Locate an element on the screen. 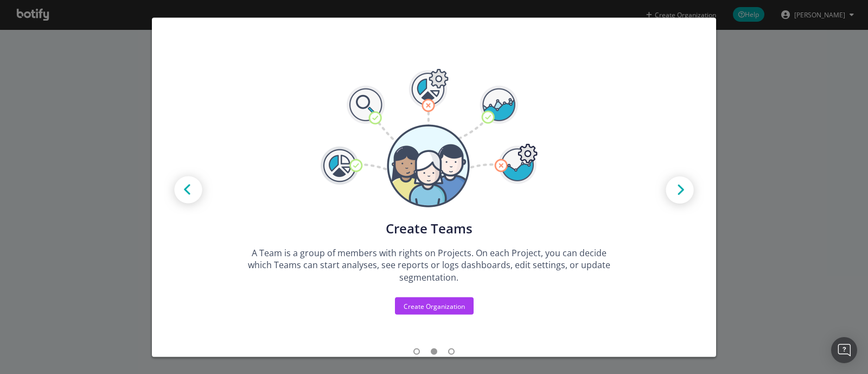  div: Open Intercom Messenger is located at coordinates (844, 350).